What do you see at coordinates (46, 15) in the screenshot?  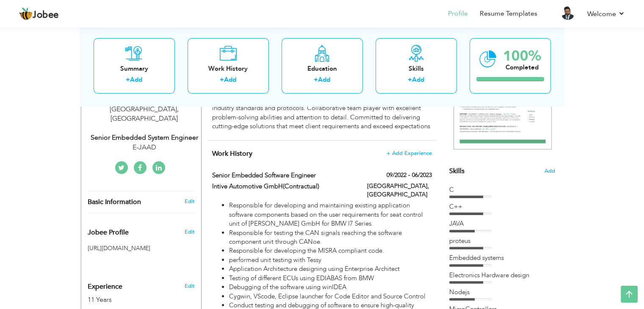 I see `span: Jobee` at bounding box center [46, 15].